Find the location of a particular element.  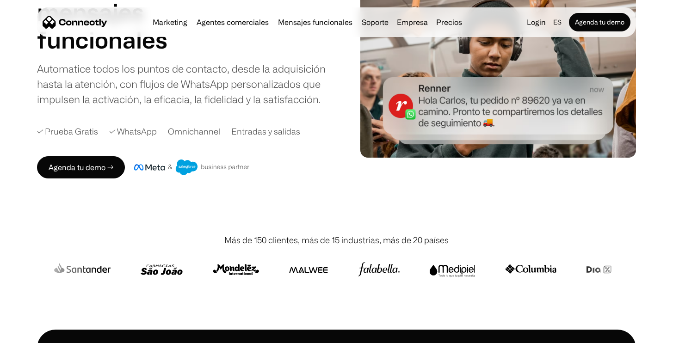

img: Insignia de socio comercial de Meta y Salesforce. is located at coordinates (192, 167).